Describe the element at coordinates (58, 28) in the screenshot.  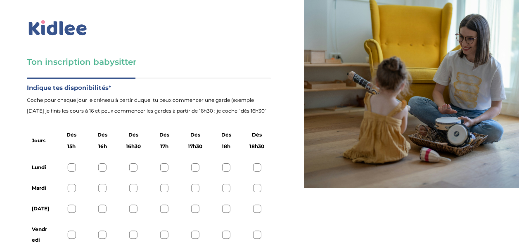
I see `img: logo_kidlee_bleu` at that location.